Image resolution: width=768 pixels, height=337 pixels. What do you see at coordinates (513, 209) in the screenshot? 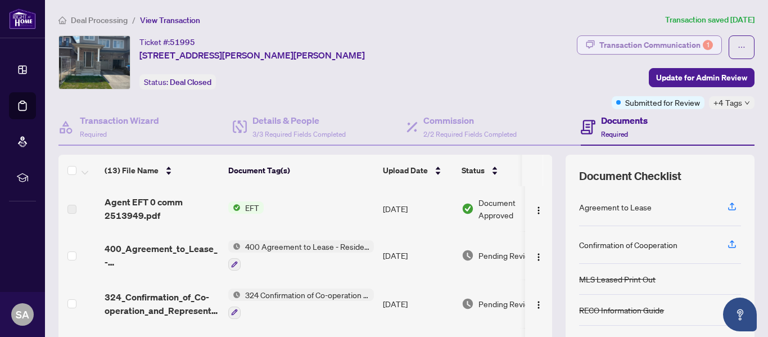
I see `span: Document Approved` at bounding box center [513, 209].